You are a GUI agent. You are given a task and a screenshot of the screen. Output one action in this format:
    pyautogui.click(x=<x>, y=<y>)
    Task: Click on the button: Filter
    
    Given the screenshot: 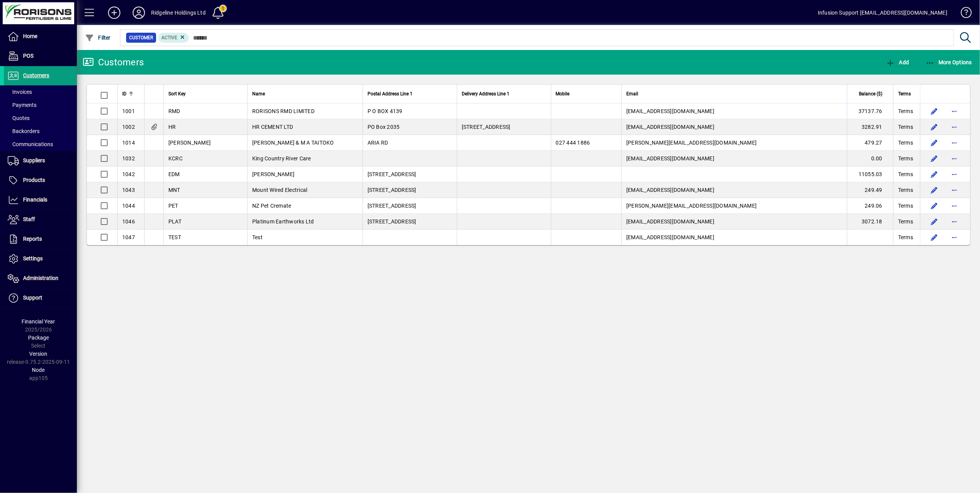 What is the action you would take?
    pyautogui.click(x=98, y=38)
    